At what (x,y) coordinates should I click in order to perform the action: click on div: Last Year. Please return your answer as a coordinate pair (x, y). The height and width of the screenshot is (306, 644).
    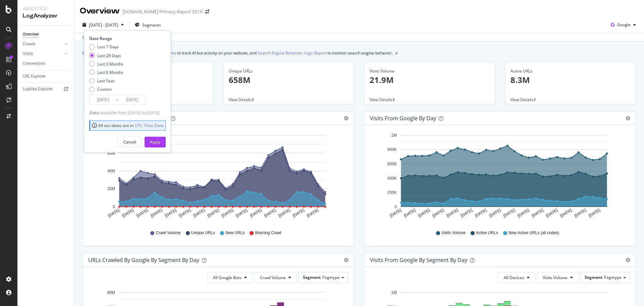
    Looking at the image, I should click on (106, 80).